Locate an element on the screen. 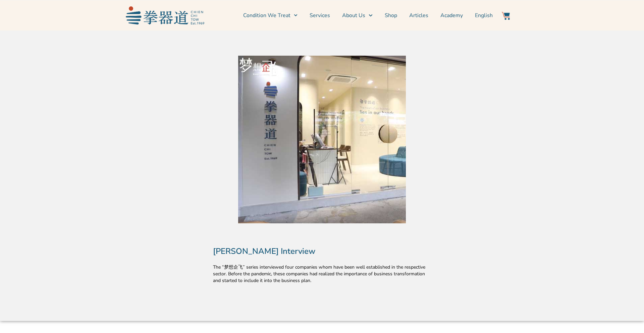 This screenshot has height=333, width=644. img: Website Icon-03 is located at coordinates (506, 16).